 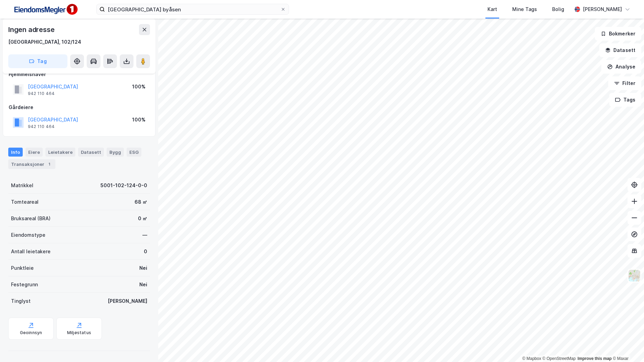 I want to click on img: F4PB6Px+NJ5v8B7XTbfpPpyloAAAAASUVORK5CYII=, so click(x=45, y=9).